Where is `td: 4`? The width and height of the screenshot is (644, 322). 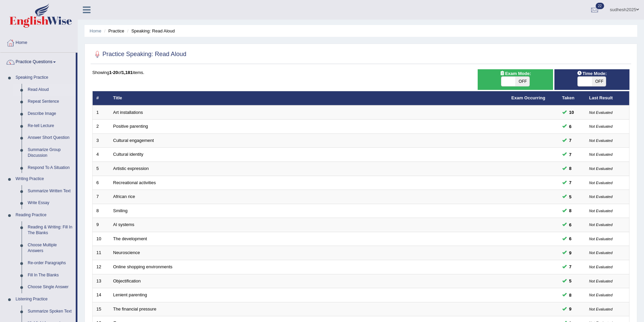
td: 4 is located at coordinates (101, 155).